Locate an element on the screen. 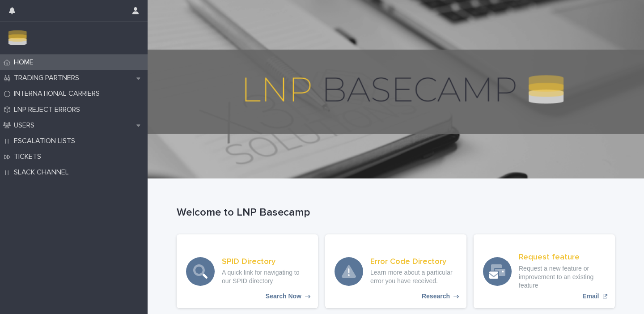  a: Search Now is located at coordinates (247, 271).